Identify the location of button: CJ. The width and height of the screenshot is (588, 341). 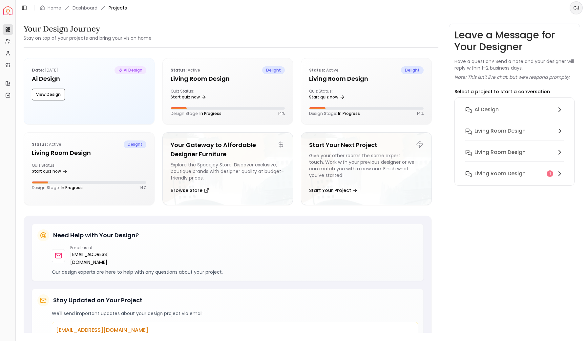
(577, 8).